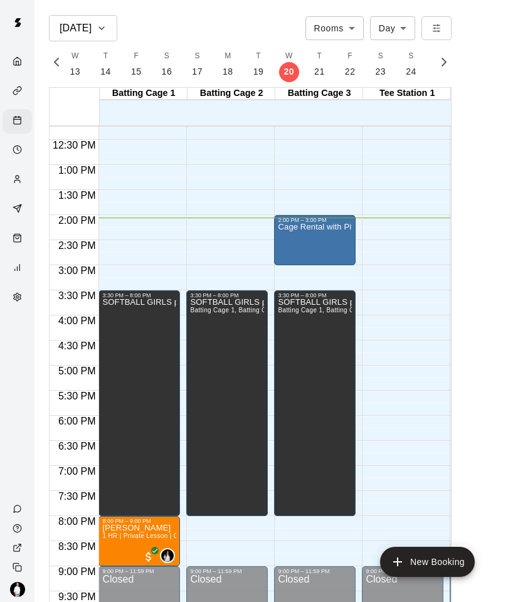 The image size is (508, 602). What do you see at coordinates (197, 64) in the screenshot?
I see `button: S17` at bounding box center [197, 64].